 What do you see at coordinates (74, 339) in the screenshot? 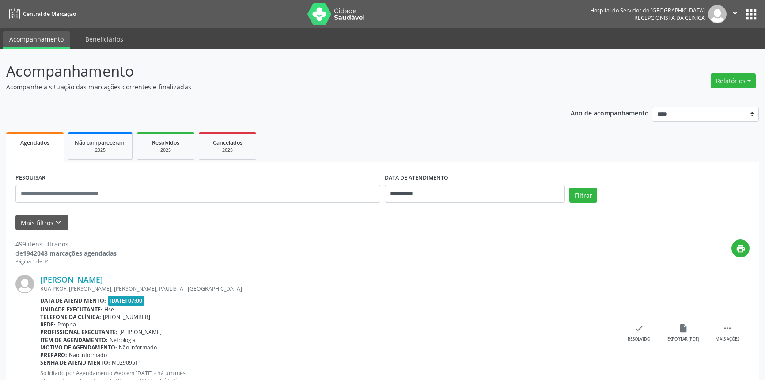
I see `b: Item de agendamento:` at bounding box center [74, 339].